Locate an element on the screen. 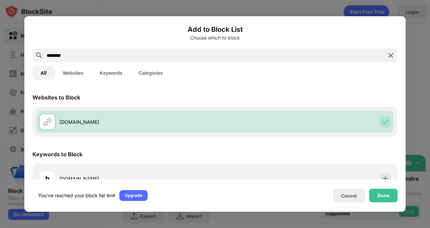 The image size is (430, 228). div: Websites to Block is located at coordinates (56, 97).